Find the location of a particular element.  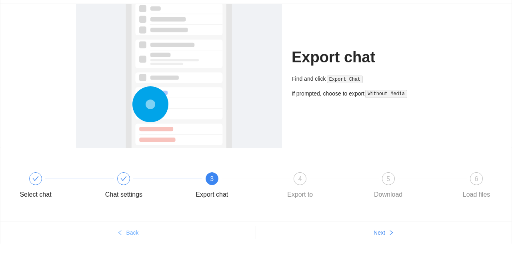

div: Find and click is located at coordinates (363, 79).